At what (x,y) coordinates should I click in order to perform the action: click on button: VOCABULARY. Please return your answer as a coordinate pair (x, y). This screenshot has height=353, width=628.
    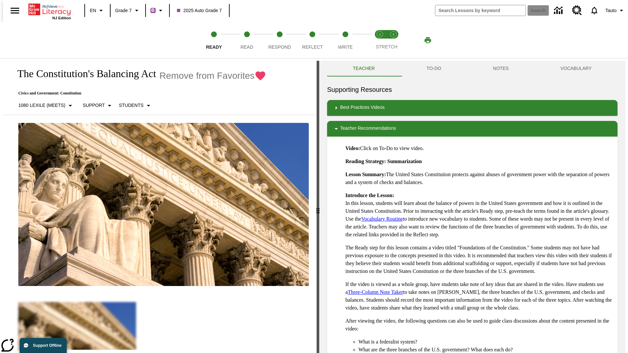
    Looking at the image, I should click on (576, 69).